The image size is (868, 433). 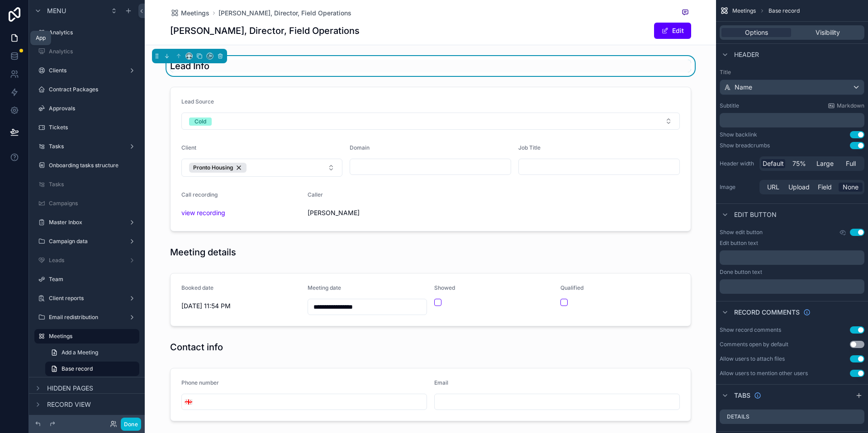 I want to click on label: Header width, so click(x=738, y=164).